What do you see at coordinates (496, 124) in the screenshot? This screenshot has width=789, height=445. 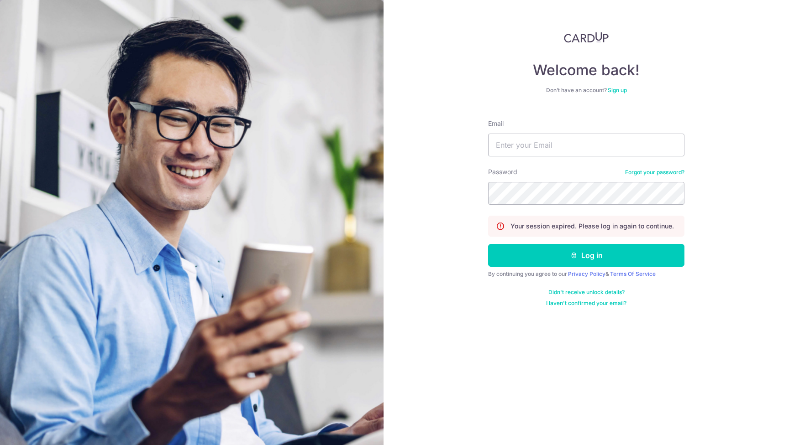 I see `label: Email` at bounding box center [496, 124].